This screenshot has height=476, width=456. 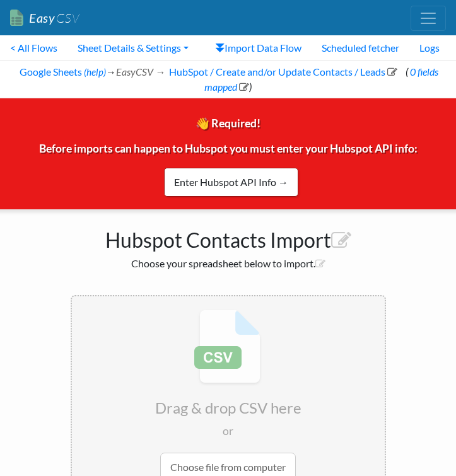 What do you see at coordinates (45, 17) in the screenshot?
I see `a: EasyCSV` at bounding box center [45, 17].